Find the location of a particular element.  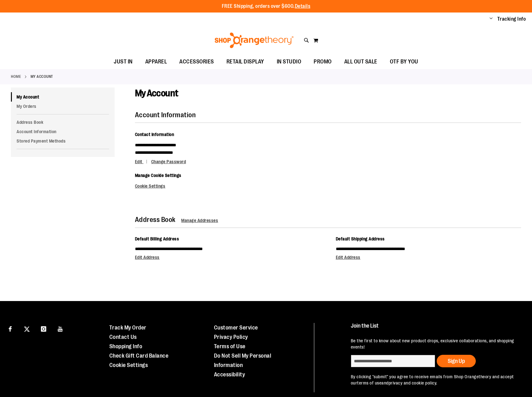

a: My Orders is located at coordinates (63, 106).